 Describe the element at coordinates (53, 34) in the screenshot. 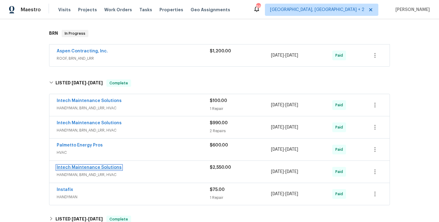

I see `h6: BRN` at that location.